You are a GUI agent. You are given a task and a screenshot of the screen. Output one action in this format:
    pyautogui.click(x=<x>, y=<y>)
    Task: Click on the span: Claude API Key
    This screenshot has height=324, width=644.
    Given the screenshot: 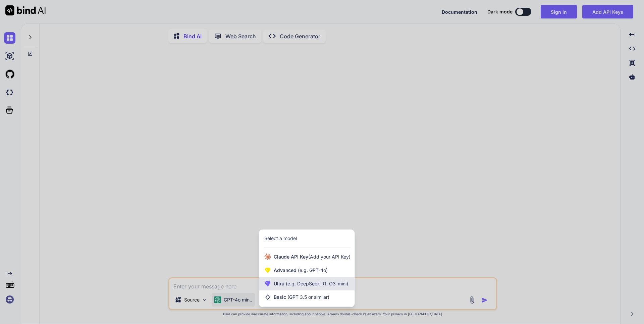 What is the action you would take?
    pyautogui.click(x=312, y=257)
    